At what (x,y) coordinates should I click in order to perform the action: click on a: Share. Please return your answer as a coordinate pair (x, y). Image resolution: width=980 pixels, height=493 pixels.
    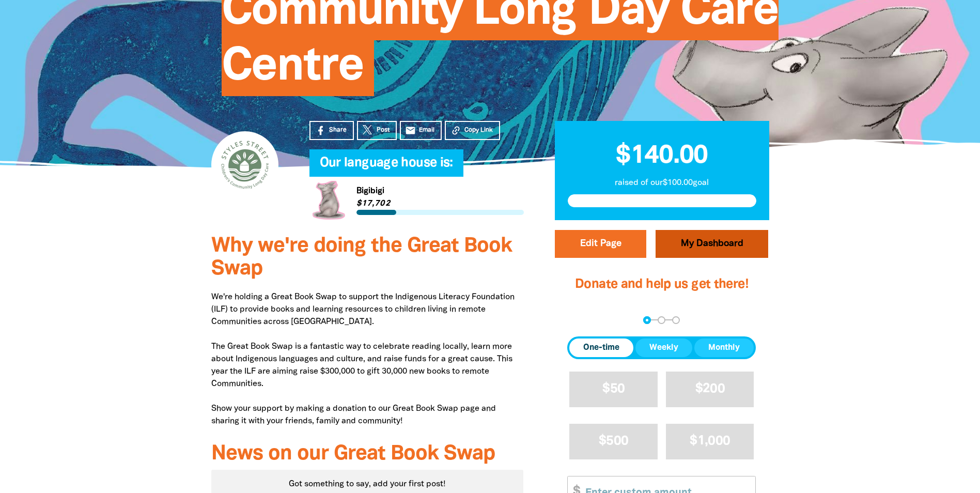
    Looking at the image, I should click on (332, 130).